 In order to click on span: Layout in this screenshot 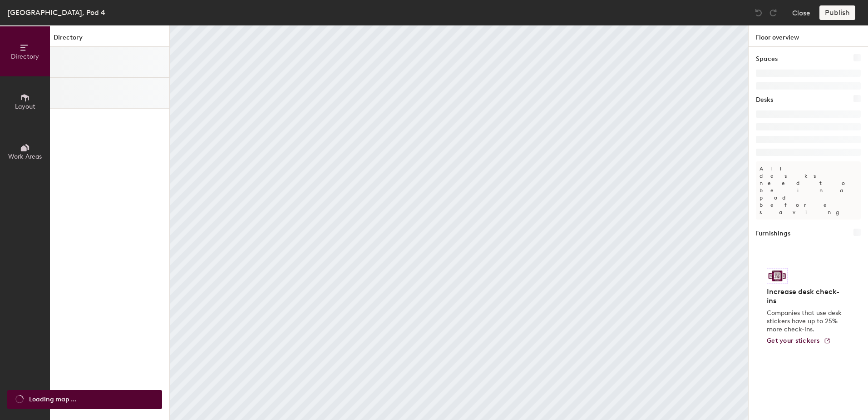, I will do `click(25, 106)`.